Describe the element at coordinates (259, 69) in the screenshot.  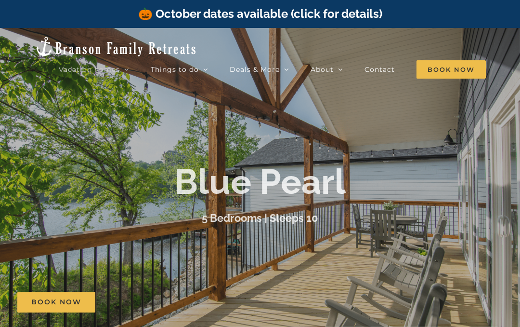
I see `a: Deals & More` at that location.